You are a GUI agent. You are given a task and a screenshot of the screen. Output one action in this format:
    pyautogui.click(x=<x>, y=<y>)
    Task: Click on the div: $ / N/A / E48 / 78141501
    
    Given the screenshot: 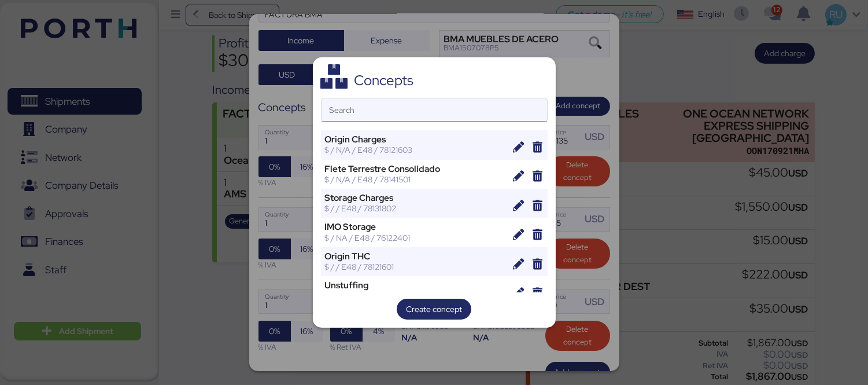 What is the action you would take?
    pyautogui.click(x=414, y=179)
    